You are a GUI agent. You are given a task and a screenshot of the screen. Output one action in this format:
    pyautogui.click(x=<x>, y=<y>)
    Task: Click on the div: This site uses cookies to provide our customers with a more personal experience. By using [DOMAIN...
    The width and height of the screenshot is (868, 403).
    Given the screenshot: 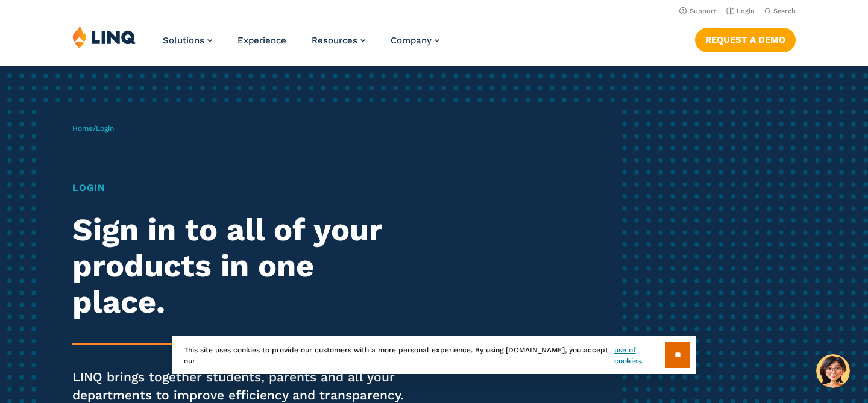 What is the action you would take?
    pyautogui.click(x=434, y=355)
    